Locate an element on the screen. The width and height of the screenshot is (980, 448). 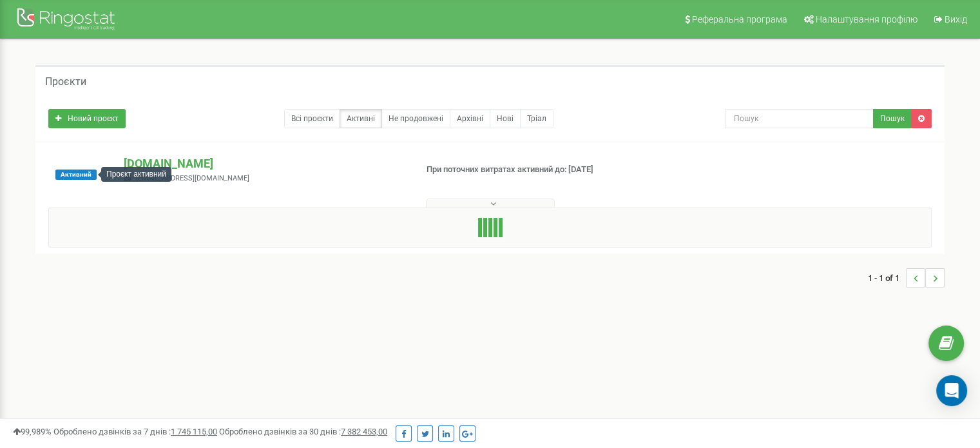
span: 99,989% is located at coordinates (32, 431).